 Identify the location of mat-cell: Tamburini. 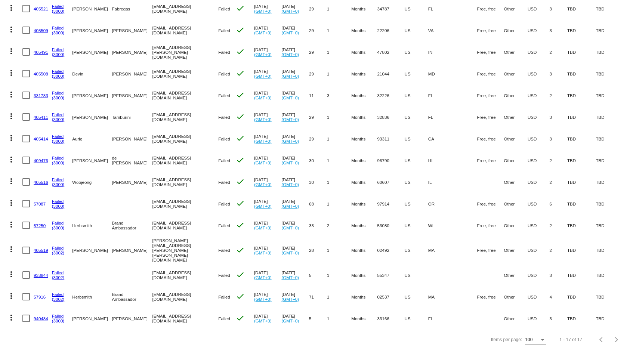
(132, 117).